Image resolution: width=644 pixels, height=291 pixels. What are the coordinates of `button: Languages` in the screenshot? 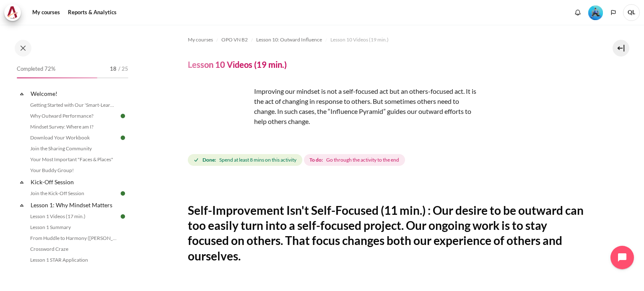 It's located at (614, 13).